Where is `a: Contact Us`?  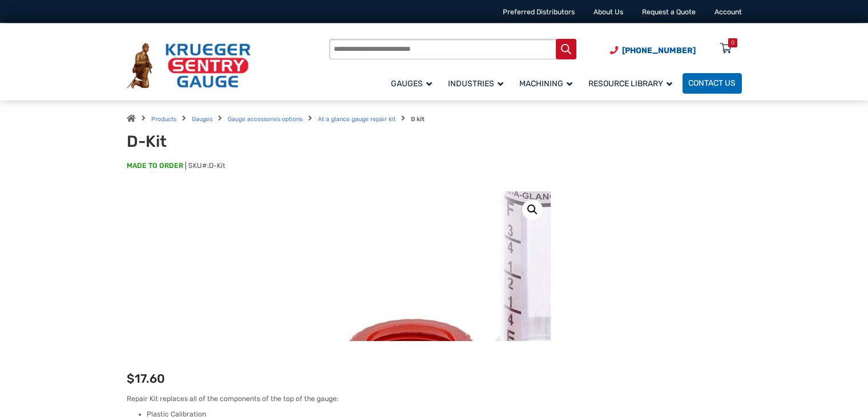
a: Contact Us is located at coordinates (712, 84).